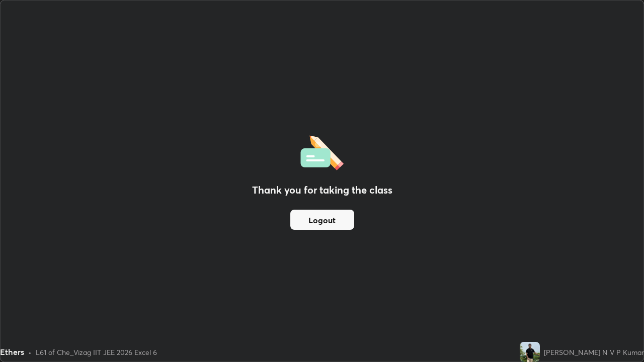  I want to click on h2: Thank you for taking the class, so click(322, 190).